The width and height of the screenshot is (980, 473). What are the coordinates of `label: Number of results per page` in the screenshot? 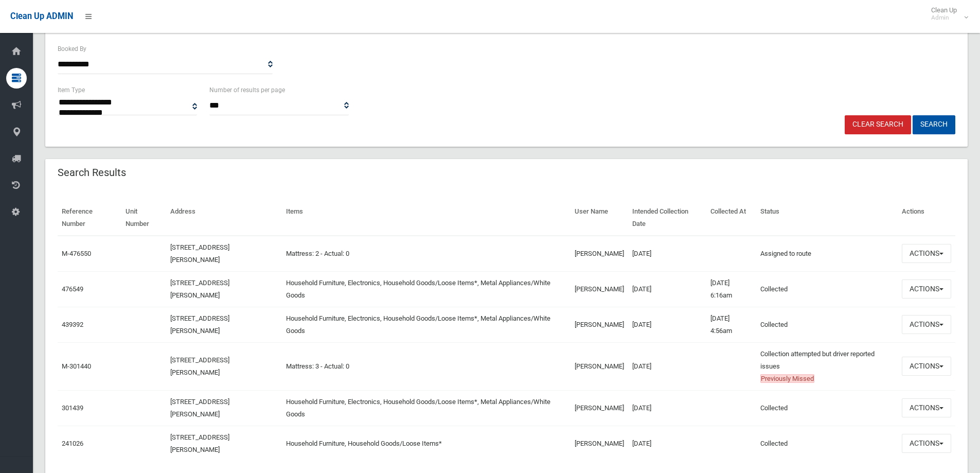 It's located at (247, 90).